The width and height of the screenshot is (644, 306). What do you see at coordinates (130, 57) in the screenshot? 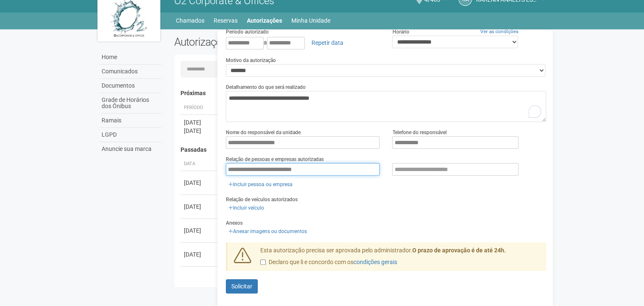
I see `a: Home` at bounding box center [130, 57].